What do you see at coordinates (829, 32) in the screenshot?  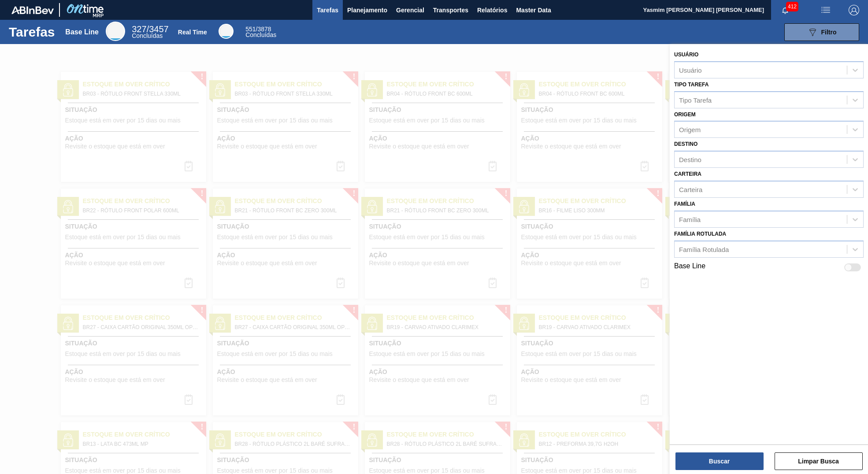 I see `span: Filtro` at bounding box center [829, 32].